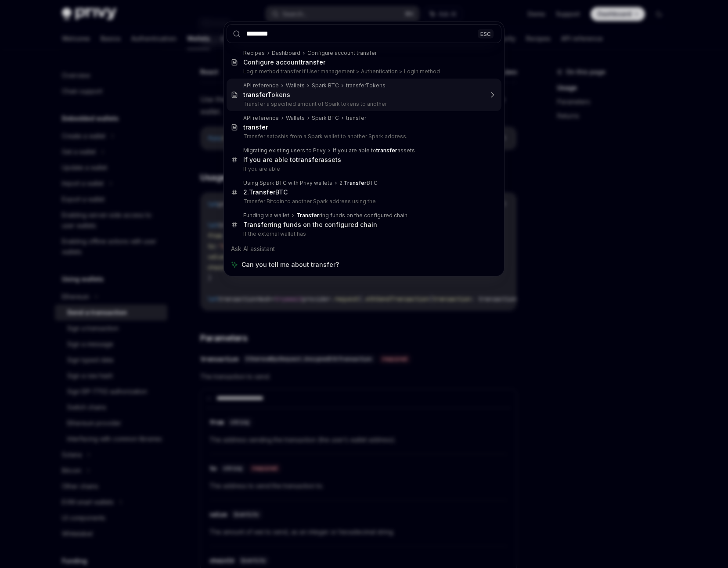 This screenshot has width=728, height=568. Describe the element at coordinates (363, 169) in the screenshot. I see `p: If you are able` at that location.